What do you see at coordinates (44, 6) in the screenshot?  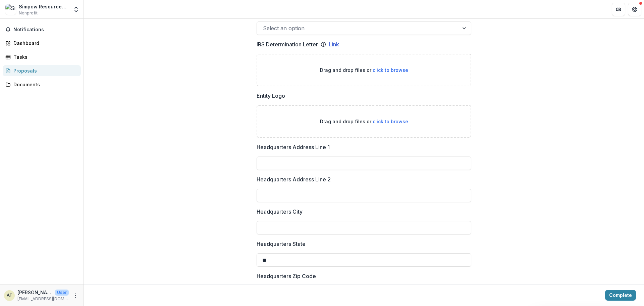 I see `div: Simpcw Resources LLP (SRLLP)` at bounding box center [44, 6].